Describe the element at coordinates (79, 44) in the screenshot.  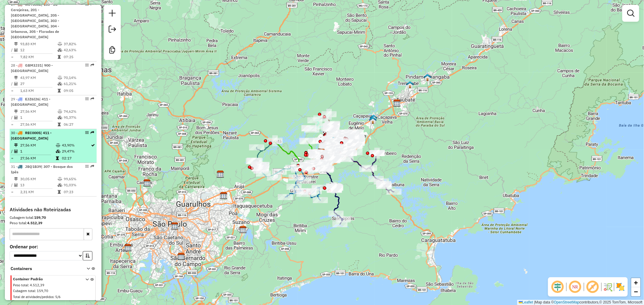
I see `td: 37,82%` at that location.